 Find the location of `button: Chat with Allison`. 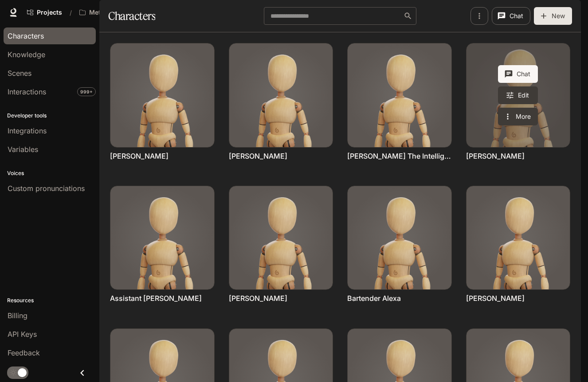

button: Chat with Allison is located at coordinates (518, 74).